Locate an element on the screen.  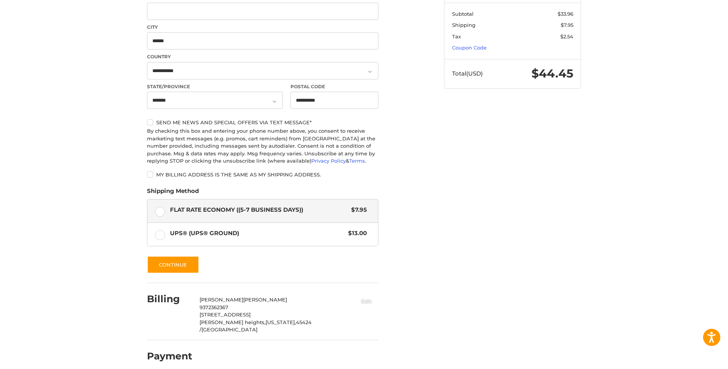
span: 9372362367 is located at coordinates (214, 308).